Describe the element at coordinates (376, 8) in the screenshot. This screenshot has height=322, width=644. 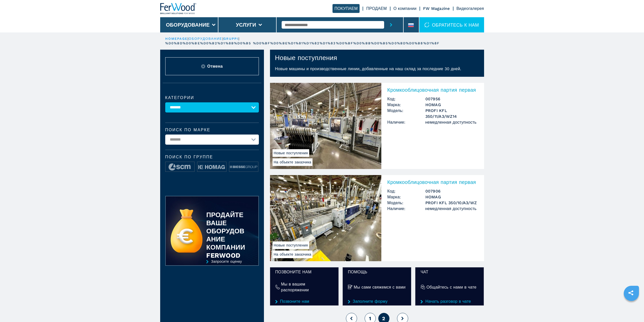
I see `a: ПРОДАЕМ` at that location.